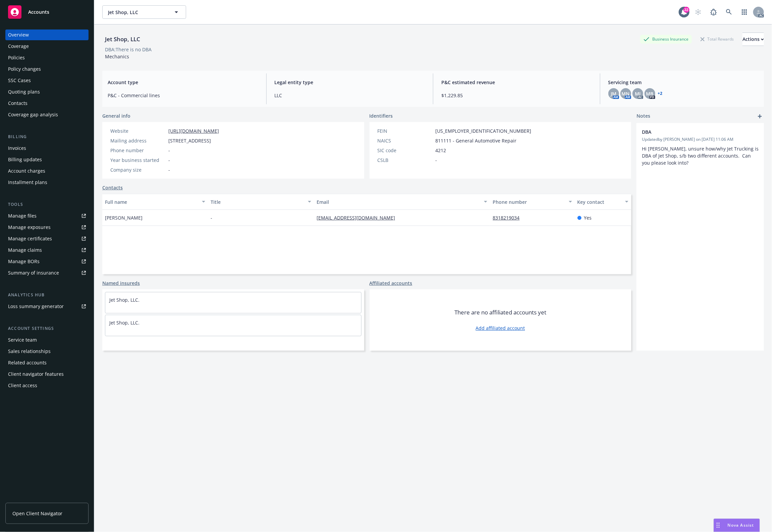 The image size is (772, 532). Describe the element at coordinates (47, 227) in the screenshot. I see `a: Manage exposures` at that location.